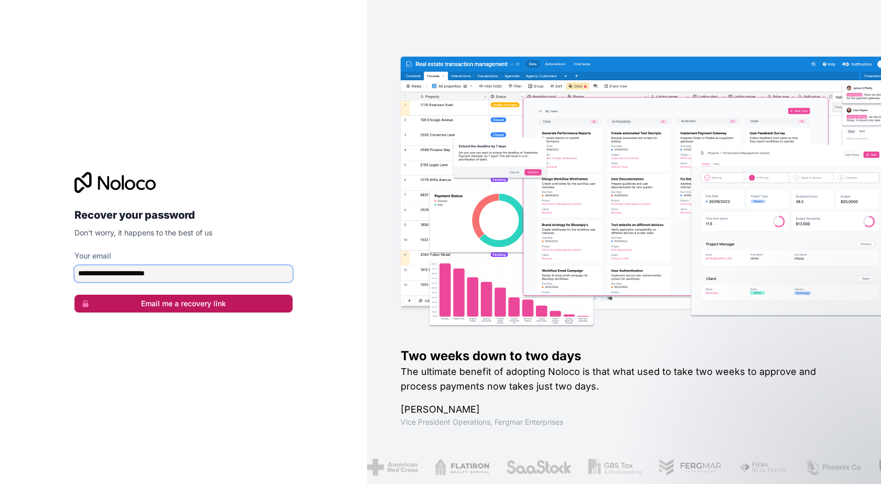  Describe the element at coordinates (624, 379) in the screenshot. I see `h2: The ultimate benefit of adopting Noloco is that what used to take two weeks to approve and proces...` at that location.